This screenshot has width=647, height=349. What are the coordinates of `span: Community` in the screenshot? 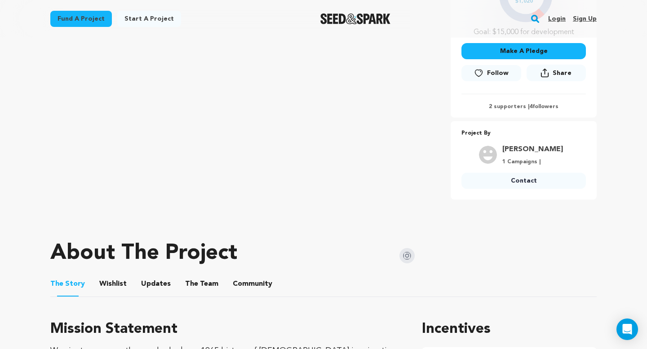 It's located at (252, 284).